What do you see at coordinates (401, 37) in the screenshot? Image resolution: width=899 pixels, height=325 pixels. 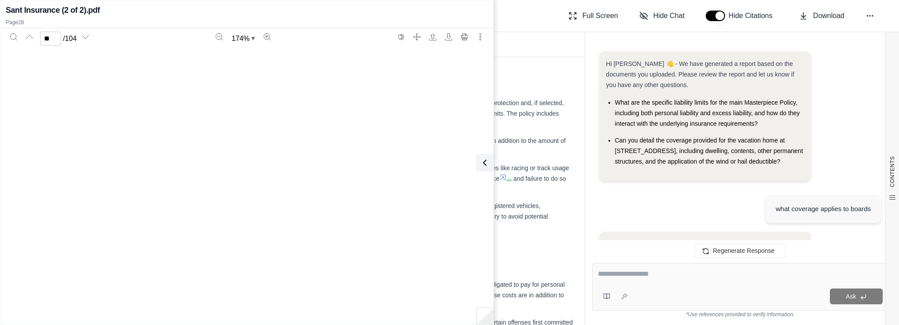 I see `button: Switch to the dark theme` at bounding box center [401, 37].